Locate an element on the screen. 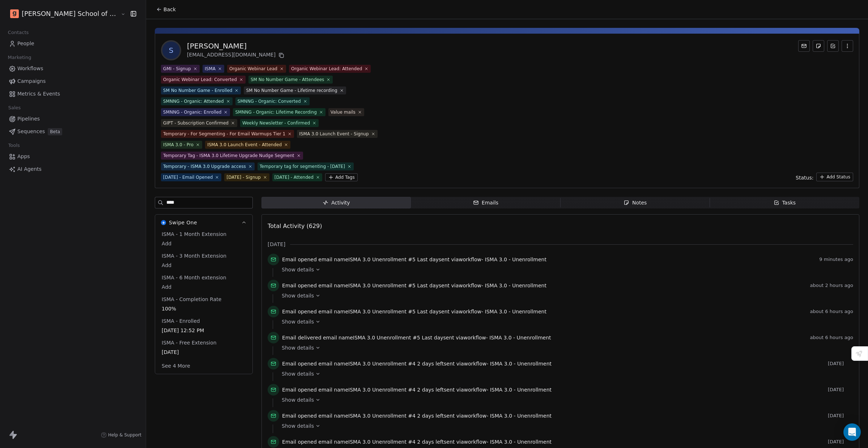 The height and width of the screenshot is (448, 868). a: Help & Support is located at coordinates (121, 435).